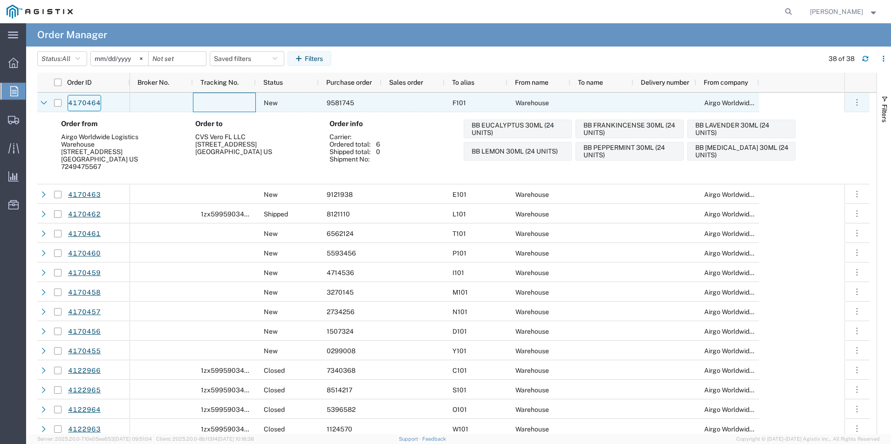 Image resolution: width=891 pixels, height=444 pixels. What do you see at coordinates (459, 371) in the screenshot?
I see `span: C101` at bounding box center [459, 371].